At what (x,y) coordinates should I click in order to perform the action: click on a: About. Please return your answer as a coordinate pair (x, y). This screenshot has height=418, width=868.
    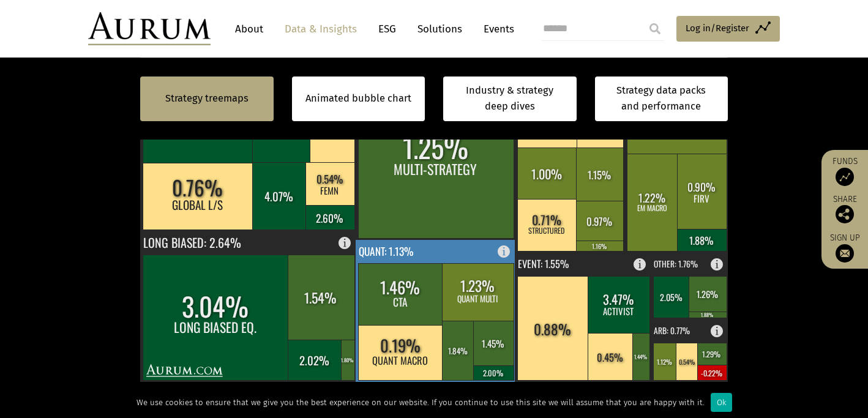
    Looking at the image, I should click on (249, 29).